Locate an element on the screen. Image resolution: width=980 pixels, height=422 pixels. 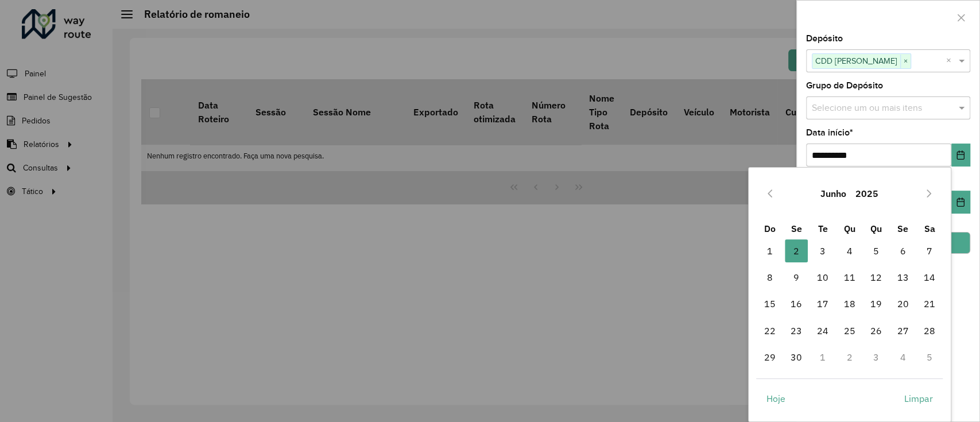
td: 13 is located at coordinates (903, 278).